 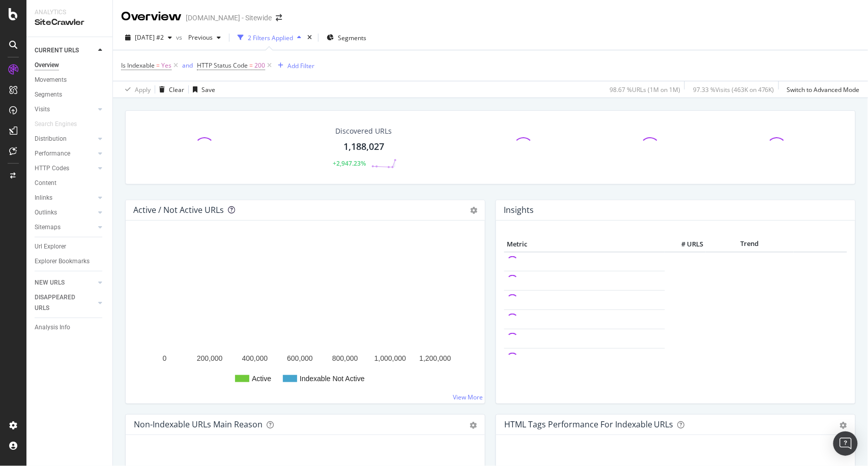 What do you see at coordinates (165, 358) in the screenshot?
I see `text: 0` at bounding box center [165, 358].